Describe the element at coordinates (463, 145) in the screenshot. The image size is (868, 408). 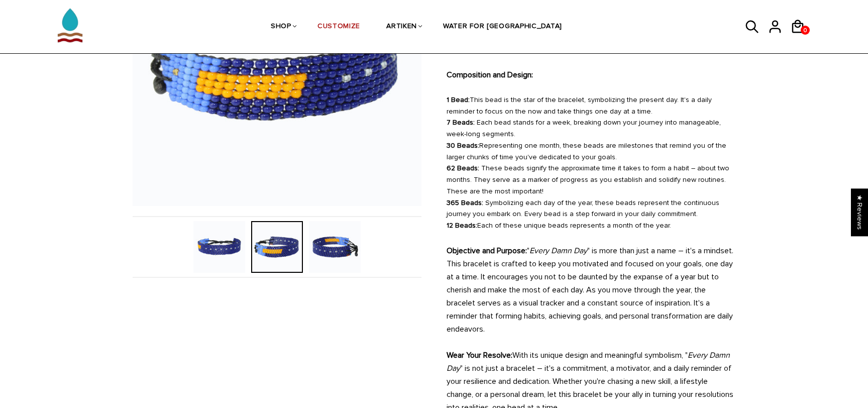
I see `strong: 30 Beads:` at that location.